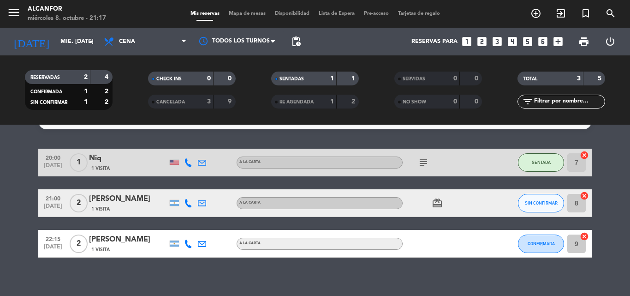 The height and width of the screenshot is (296, 630). Describe the element at coordinates (45, 77) in the screenshot. I see `span: RESERVADAS` at that location.